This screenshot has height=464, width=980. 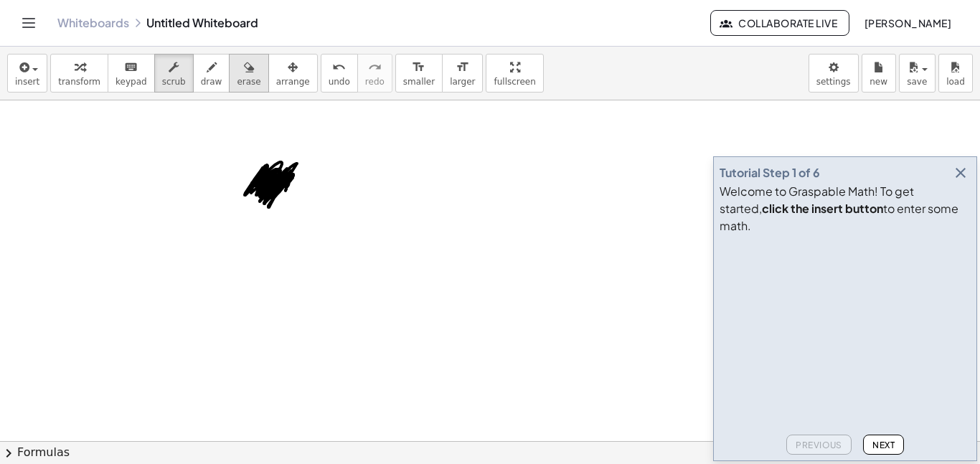 I want to click on button: load, so click(x=955, y=73).